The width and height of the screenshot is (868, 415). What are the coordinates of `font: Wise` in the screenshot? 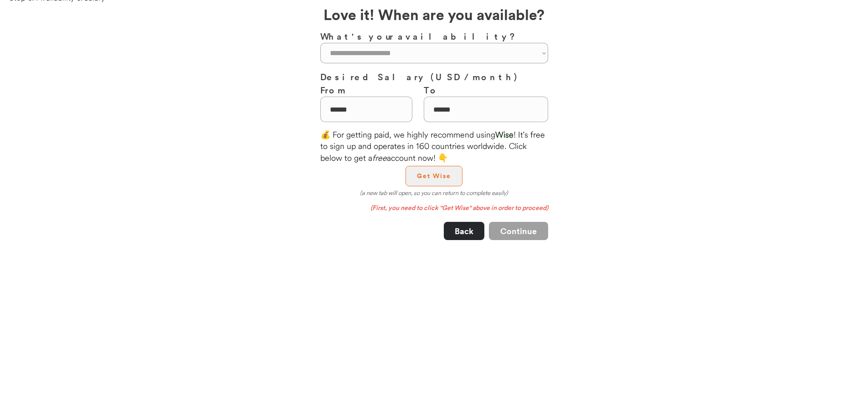 It's located at (504, 135).